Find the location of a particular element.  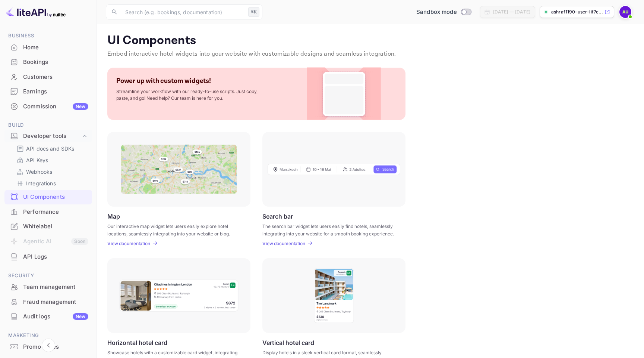

button: Collapse navigation is located at coordinates (48, 345).